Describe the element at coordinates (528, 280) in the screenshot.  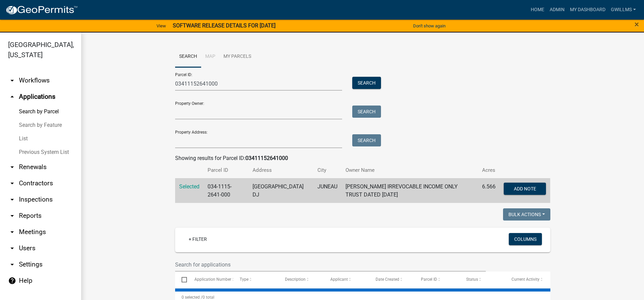
I see `datatable-header-cell: Current Activity` at that location.